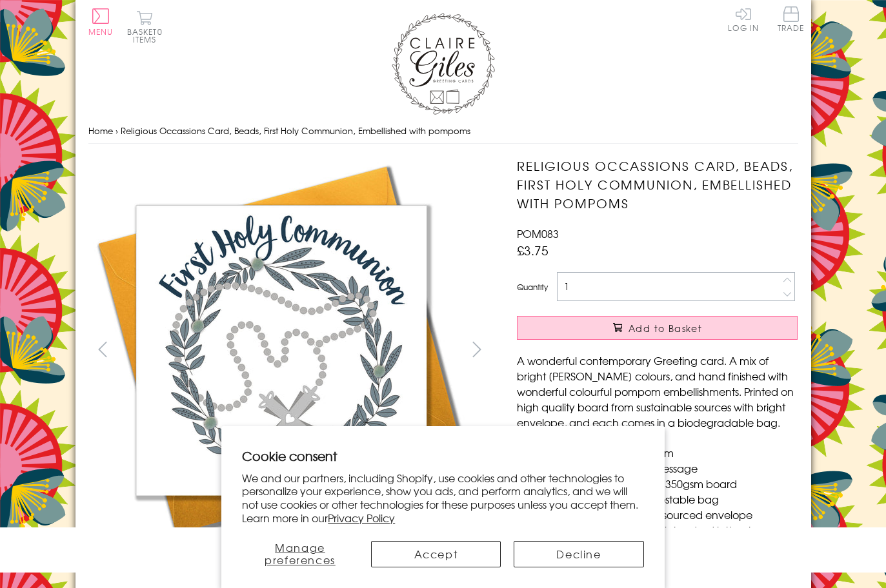  I want to click on a: Home, so click(100, 130).